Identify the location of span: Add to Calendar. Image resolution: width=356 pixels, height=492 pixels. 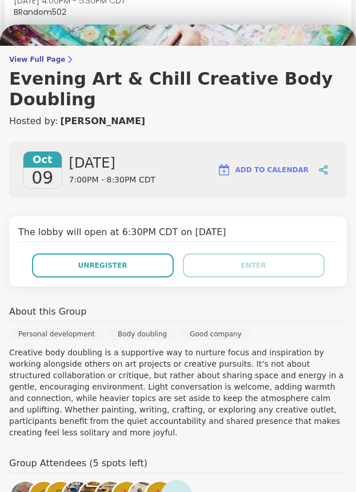
(272, 170).